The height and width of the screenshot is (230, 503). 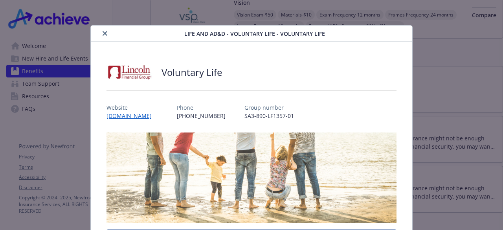 What do you see at coordinates (192, 72) in the screenshot?
I see `h2: Voluntary Life` at bounding box center [192, 72].